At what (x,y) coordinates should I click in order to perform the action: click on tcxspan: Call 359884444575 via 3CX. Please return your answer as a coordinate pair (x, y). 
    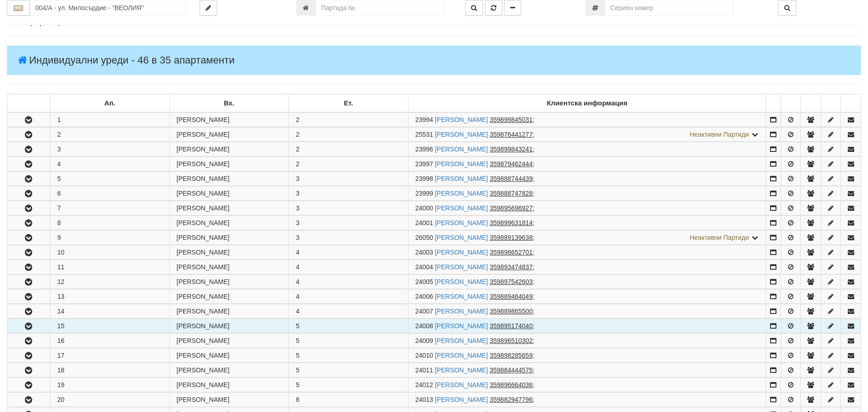
    Looking at the image, I should click on (511, 370).